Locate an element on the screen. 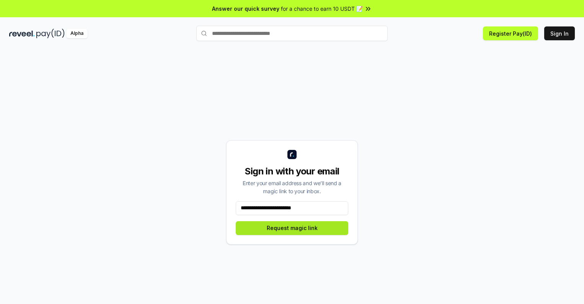  div: Sign in with your email is located at coordinates (292, 171).